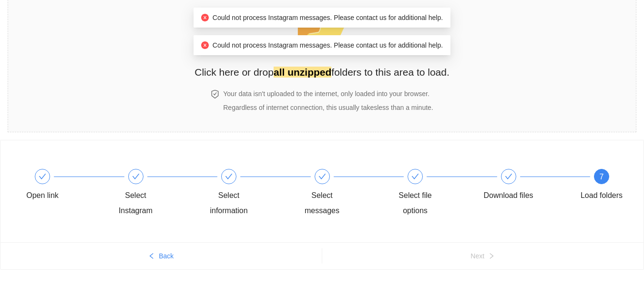  What do you see at coordinates (151, 256) in the screenshot?
I see `span: left` at bounding box center [151, 256].